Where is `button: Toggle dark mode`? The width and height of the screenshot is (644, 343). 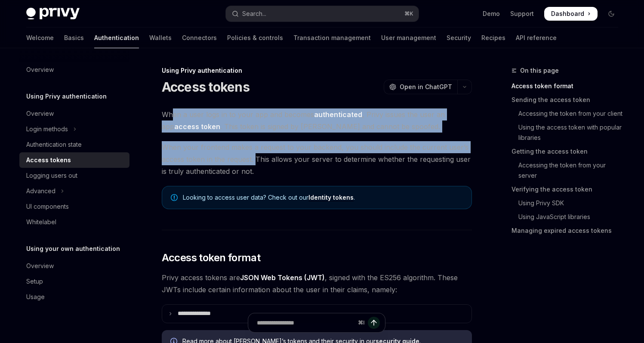
button: Toggle dark mode is located at coordinates (612, 14).